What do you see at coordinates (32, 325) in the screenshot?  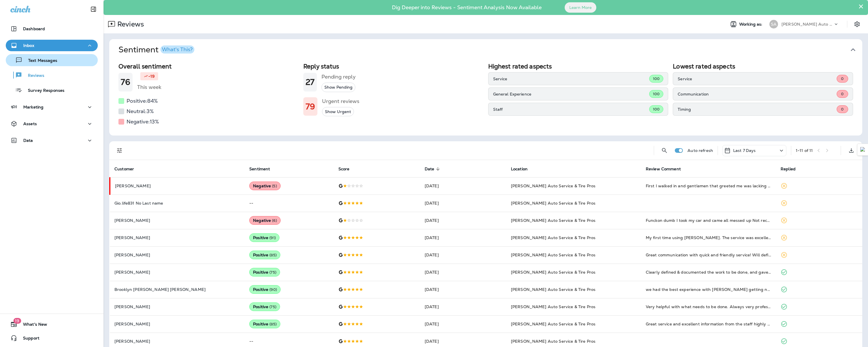 I see `span: What's New` at bounding box center [32, 325].